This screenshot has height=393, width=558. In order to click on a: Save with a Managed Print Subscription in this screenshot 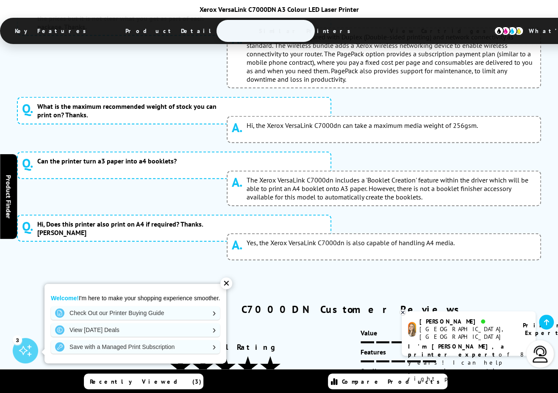, I will do `click(135, 347)`.